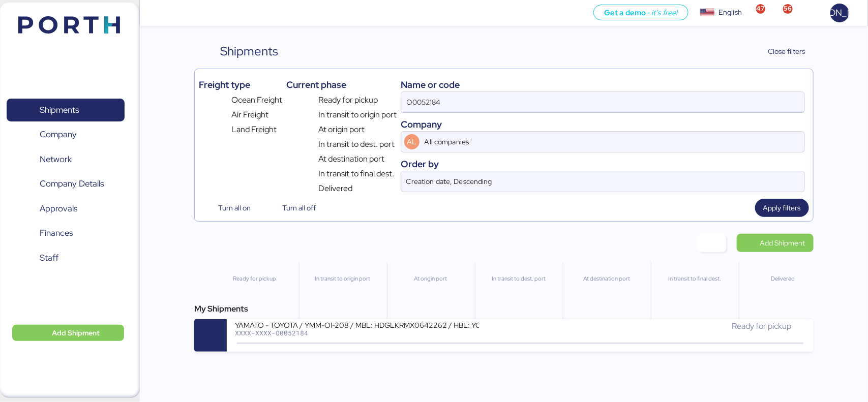  I want to click on div: In transit to final dest., so click(695, 278).